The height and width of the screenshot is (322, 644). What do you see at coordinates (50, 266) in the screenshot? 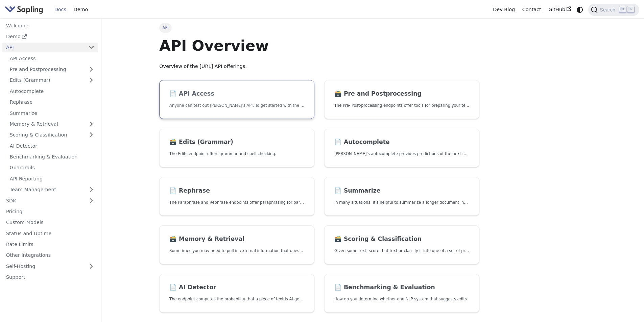
I see `a: Self-Hosting` at bounding box center [50, 266].